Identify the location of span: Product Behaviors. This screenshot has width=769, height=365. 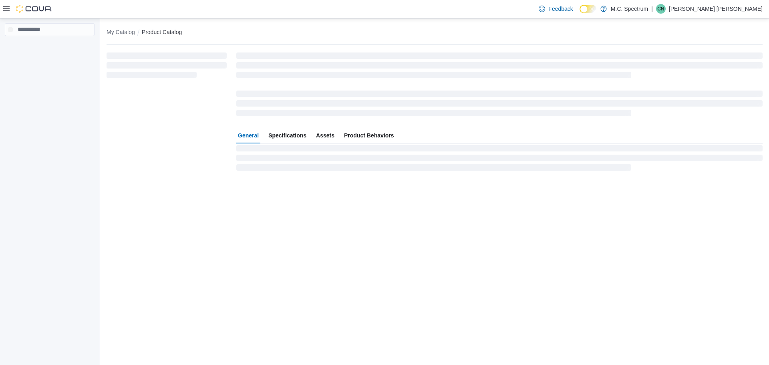
(369, 135).